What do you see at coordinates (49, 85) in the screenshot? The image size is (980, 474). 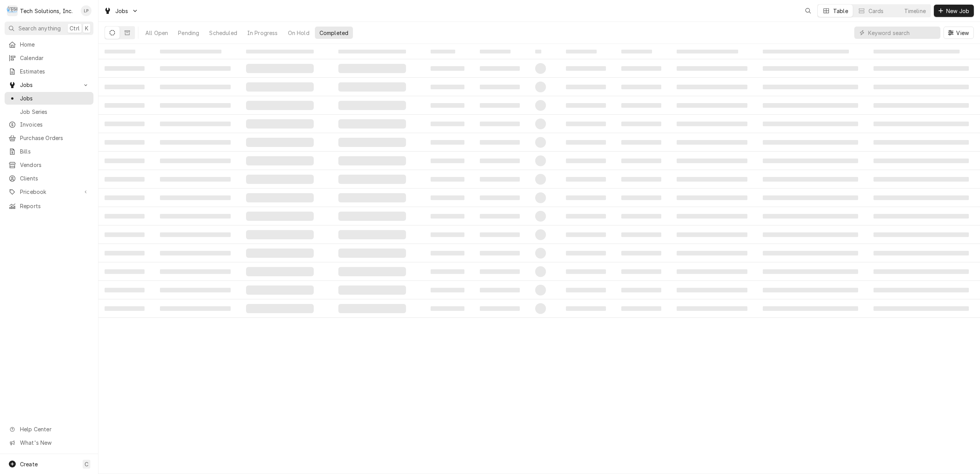 I see `a: Go to Jobs` at bounding box center [49, 85].